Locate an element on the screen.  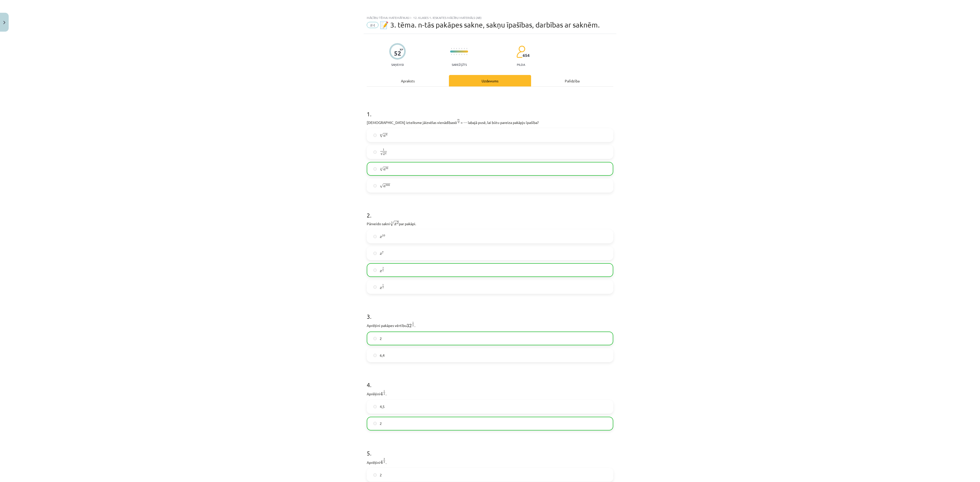
div: 52 is located at coordinates (398, 53).